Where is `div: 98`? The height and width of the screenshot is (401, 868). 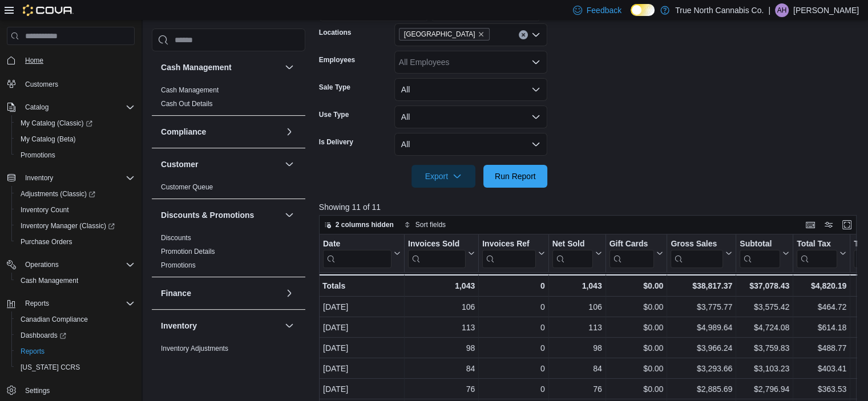
div: 98 is located at coordinates (577, 348).